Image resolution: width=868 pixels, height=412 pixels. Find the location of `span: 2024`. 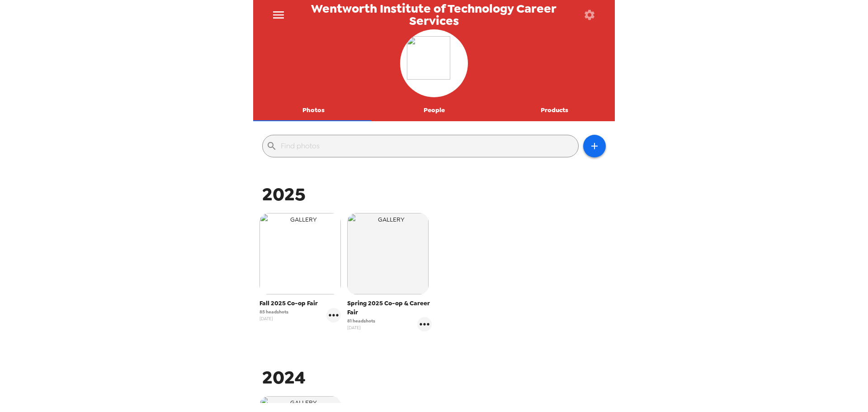

span: 2024 is located at coordinates (284, 378).